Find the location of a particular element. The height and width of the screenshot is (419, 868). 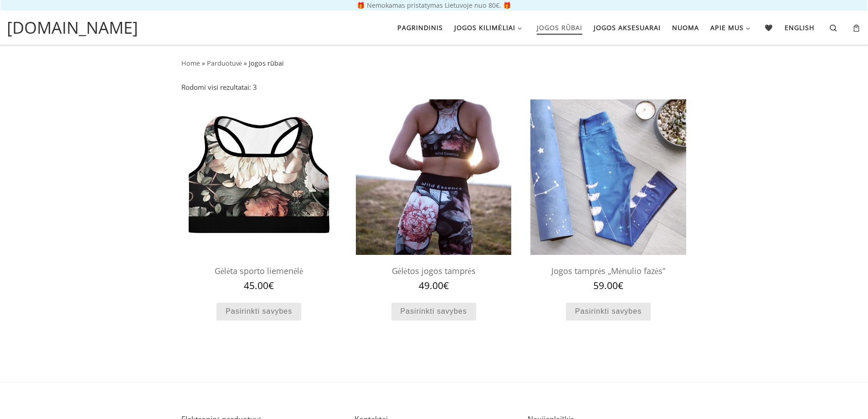

a: Pagrindinis is located at coordinates (420, 28).